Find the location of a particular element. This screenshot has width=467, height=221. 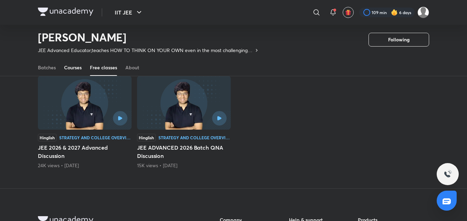

div: Courses is located at coordinates (73, 68).